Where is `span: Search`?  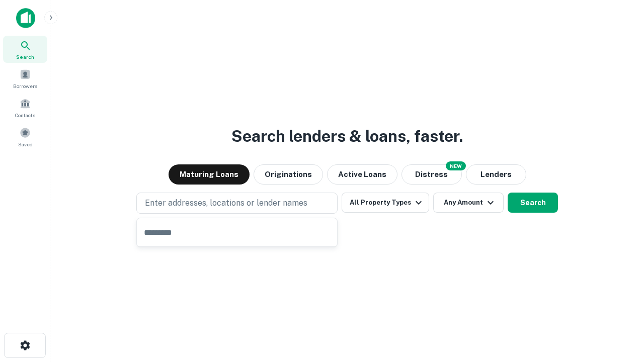 span: Search is located at coordinates (25, 57).